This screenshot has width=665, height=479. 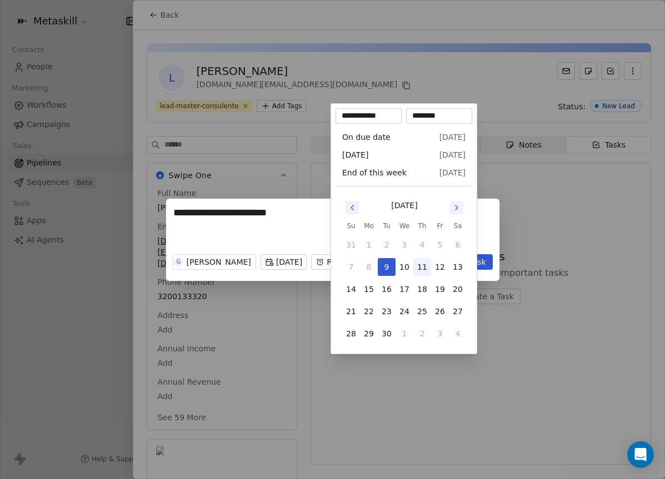 I want to click on button: 23, so click(x=387, y=312).